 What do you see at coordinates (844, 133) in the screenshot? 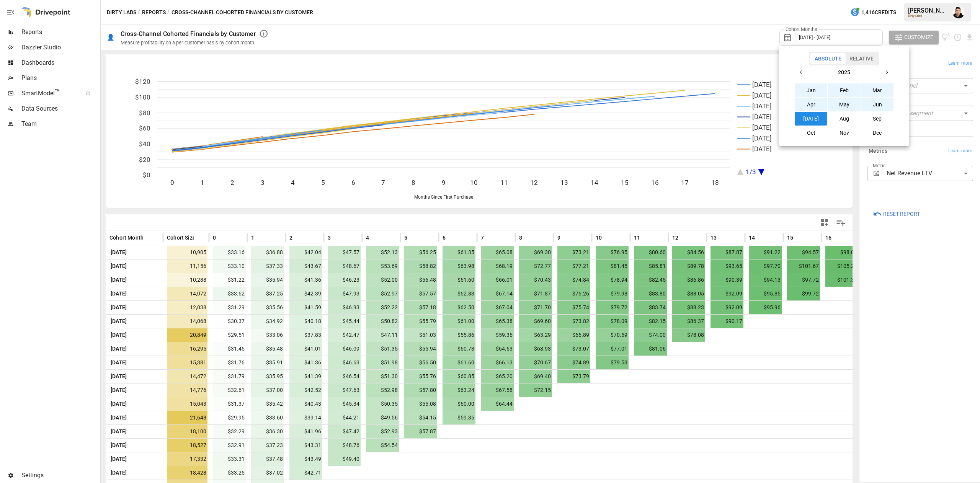
I see `button: Nov` at bounding box center [844, 133].